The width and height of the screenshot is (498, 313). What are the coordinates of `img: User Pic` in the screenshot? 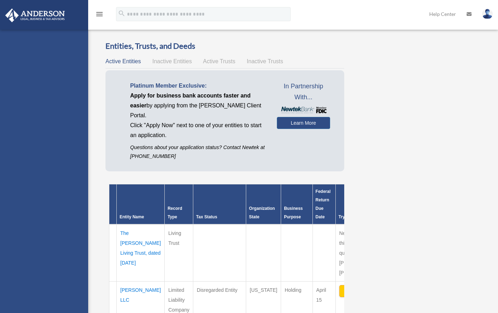 It's located at (488, 14).